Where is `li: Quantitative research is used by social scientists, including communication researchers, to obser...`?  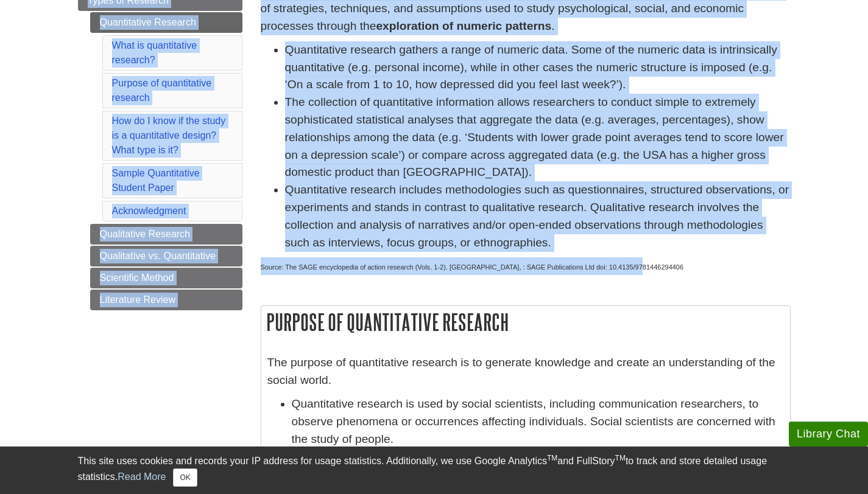
li: Quantitative research is used by social scientists, including communication researchers, to obser... is located at coordinates (538, 421).